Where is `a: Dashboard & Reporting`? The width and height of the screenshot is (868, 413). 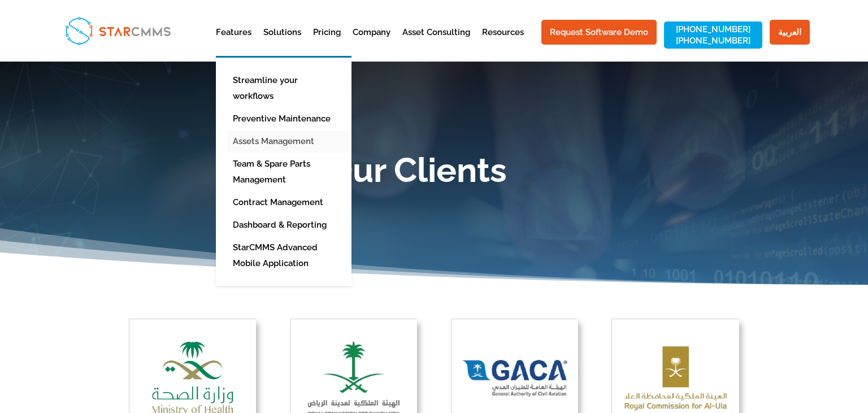
a: Dashboard & Reporting is located at coordinates (292, 225).